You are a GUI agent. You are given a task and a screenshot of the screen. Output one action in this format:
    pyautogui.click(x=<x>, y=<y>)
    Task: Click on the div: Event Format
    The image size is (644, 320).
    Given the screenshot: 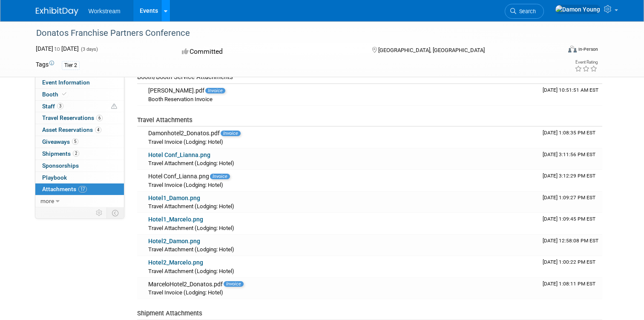 What is the action you would take?
    pyautogui.click(x=556, y=51)
    